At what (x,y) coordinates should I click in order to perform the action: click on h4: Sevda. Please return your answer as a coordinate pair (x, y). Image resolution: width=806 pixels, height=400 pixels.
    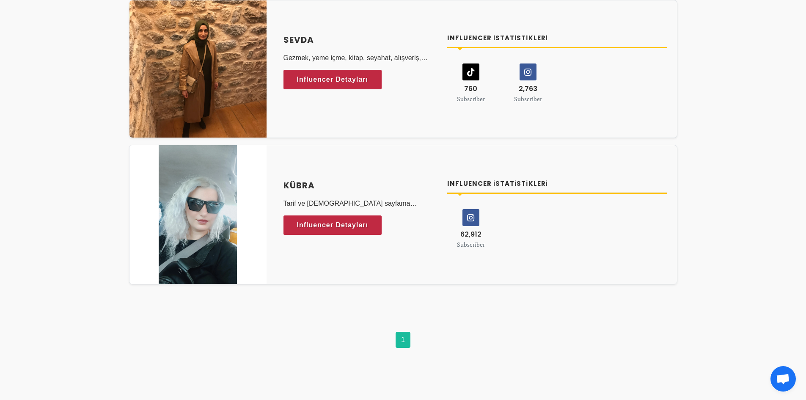
    Looking at the image, I should click on (360, 40).